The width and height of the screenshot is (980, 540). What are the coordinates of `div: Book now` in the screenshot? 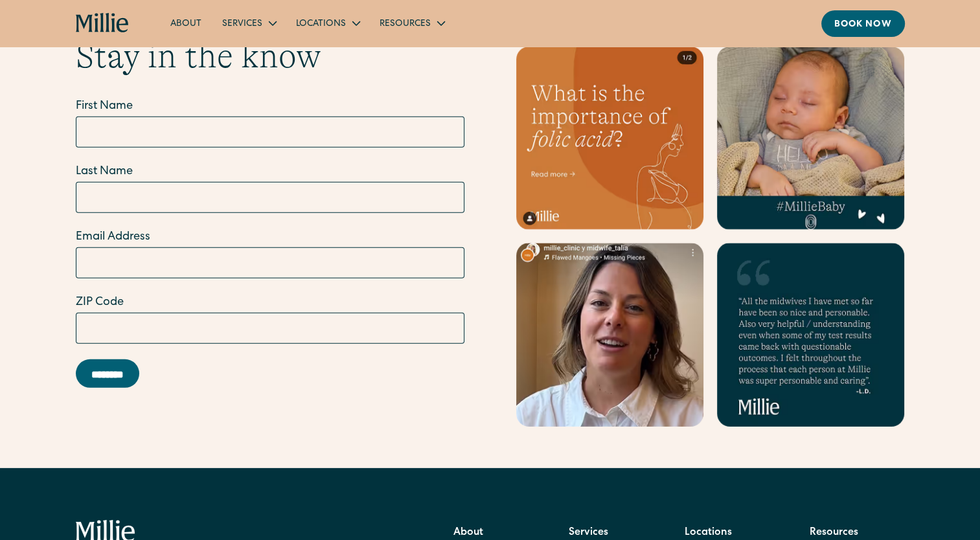 It's located at (863, 25).